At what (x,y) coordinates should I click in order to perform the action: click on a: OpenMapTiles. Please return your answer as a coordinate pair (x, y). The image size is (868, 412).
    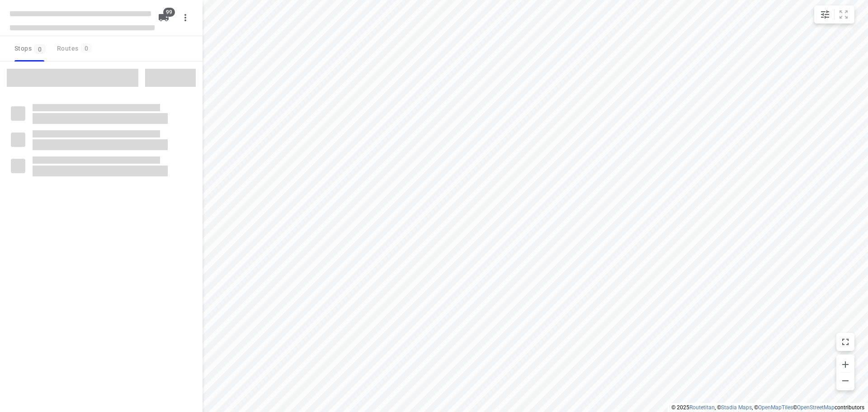
    Looking at the image, I should click on (775, 408).